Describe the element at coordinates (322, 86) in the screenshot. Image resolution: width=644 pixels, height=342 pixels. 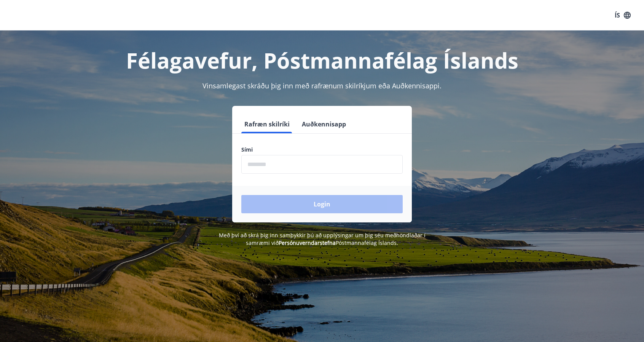
I see `span: Vinsamlegast skráðu þig inn með rafrænum skilríkjum eða Auðkennisappi.` at that location.